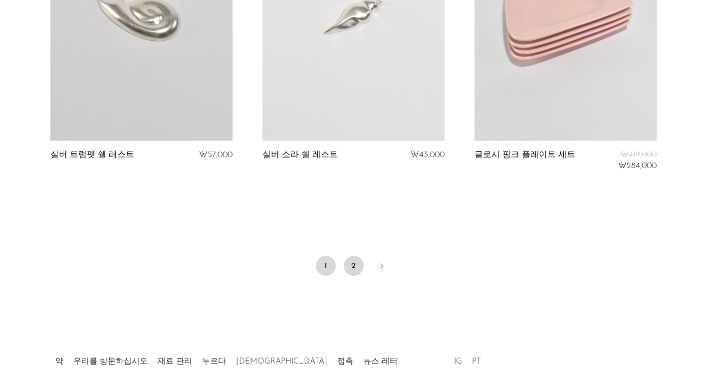 The width and height of the screenshot is (707, 386). I want to click on ul: 소셜 미디어, so click(468, 359).